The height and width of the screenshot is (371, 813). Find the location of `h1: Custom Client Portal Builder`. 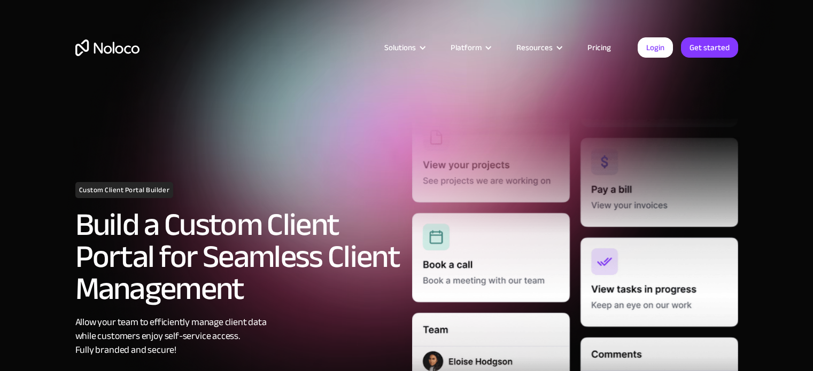

h1: Custom Client Portal Builder is located at coordinates (124, 190).